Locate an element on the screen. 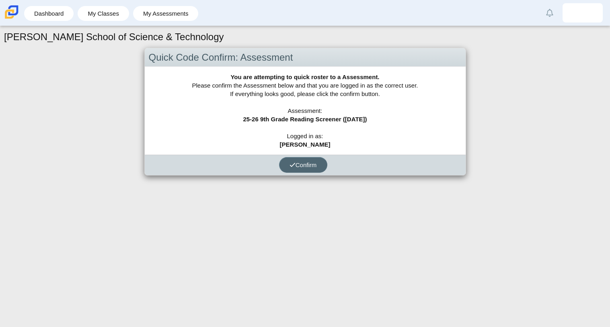 The height and width of the screenshot is (327, 610). a: Alerts is located at coordinates (549, 13).